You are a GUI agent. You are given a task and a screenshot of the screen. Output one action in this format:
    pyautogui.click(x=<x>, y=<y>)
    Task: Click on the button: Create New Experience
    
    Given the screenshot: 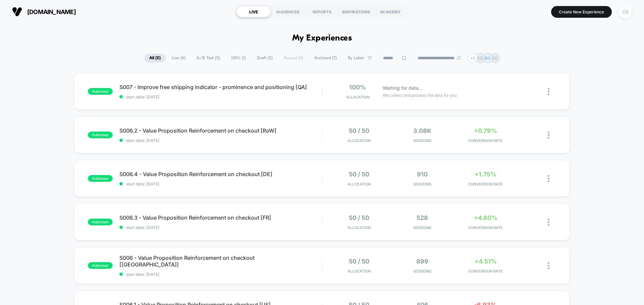 What is the action you would take?
    pyautogui.click(x=581, y=12)
    